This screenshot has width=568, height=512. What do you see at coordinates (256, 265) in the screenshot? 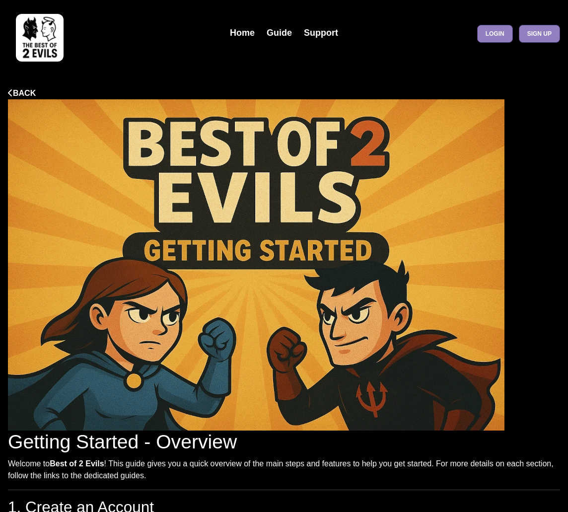
I see `img: Getting Started - Overview` at bounding box center [256, 265].